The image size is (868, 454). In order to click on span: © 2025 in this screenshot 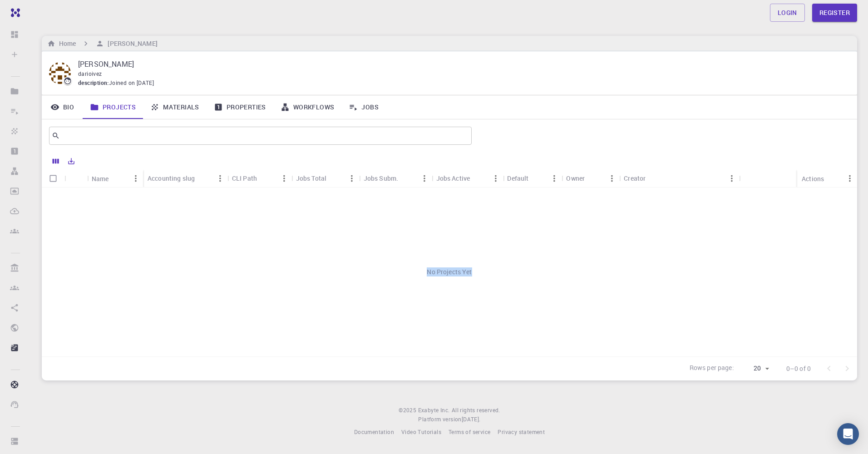, I will do `click(408, 410)`.